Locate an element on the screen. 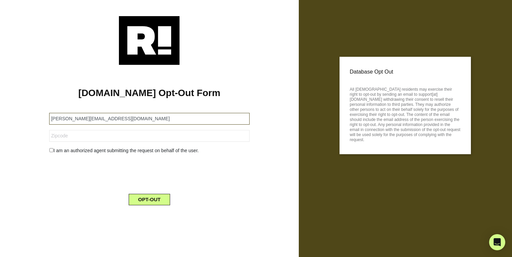 This screenshot has width=512, height=257. p: Database Opt Out is located at coordinates (405, 72).